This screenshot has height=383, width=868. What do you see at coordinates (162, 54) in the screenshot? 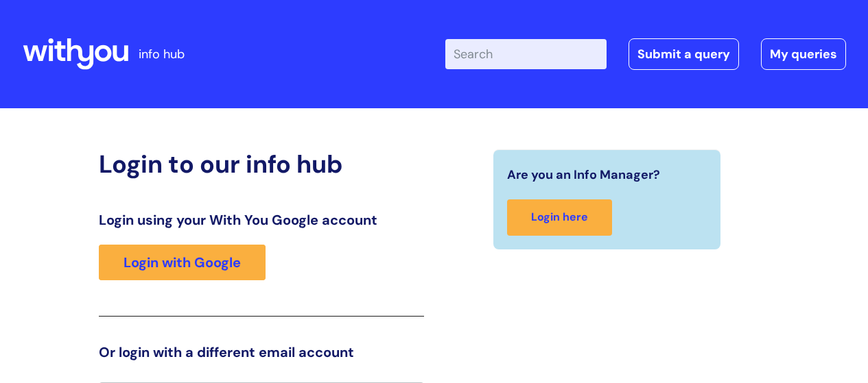
I see `p: info hub` at bounding box center [162, 54].